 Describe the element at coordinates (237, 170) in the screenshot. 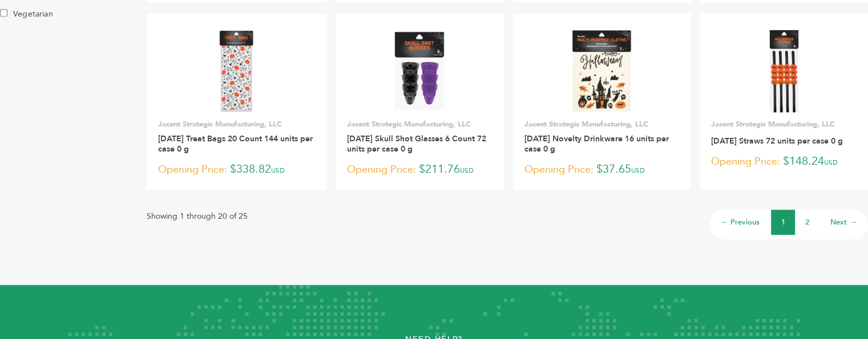

I see `p: $338.82` at that location.